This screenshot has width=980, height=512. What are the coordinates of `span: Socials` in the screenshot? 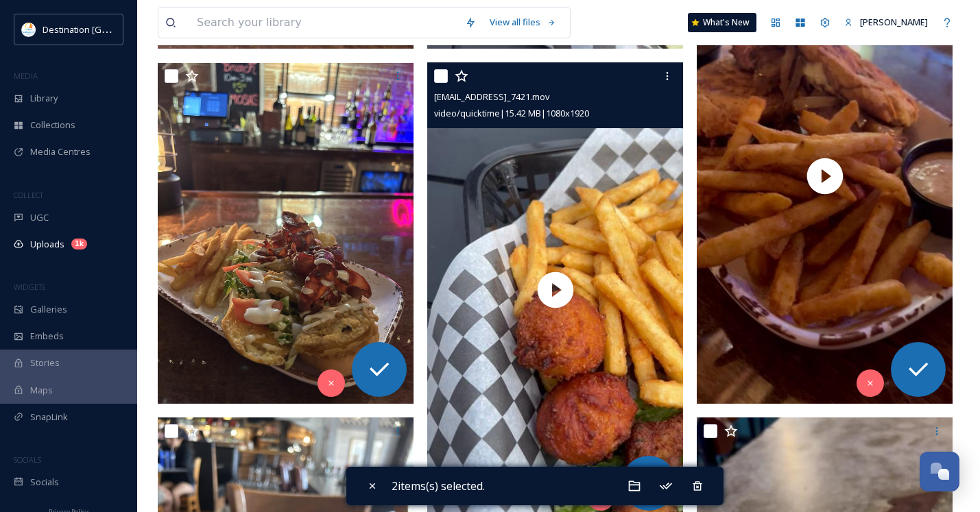 It's located at (44, 482).